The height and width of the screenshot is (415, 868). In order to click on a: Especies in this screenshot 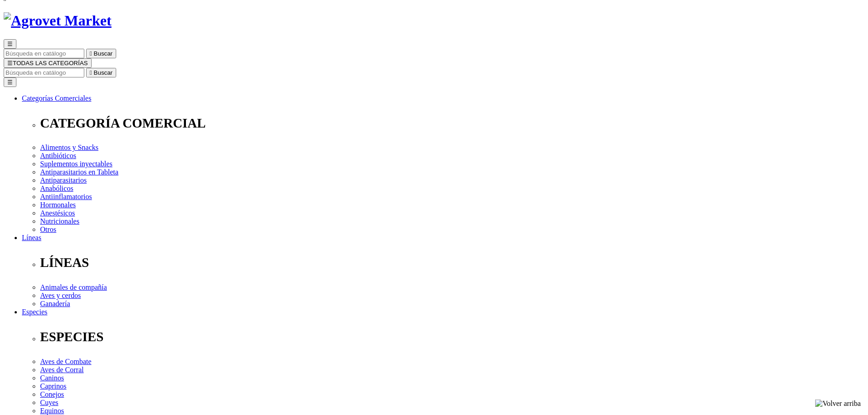, I will do `click(35, 312)`.